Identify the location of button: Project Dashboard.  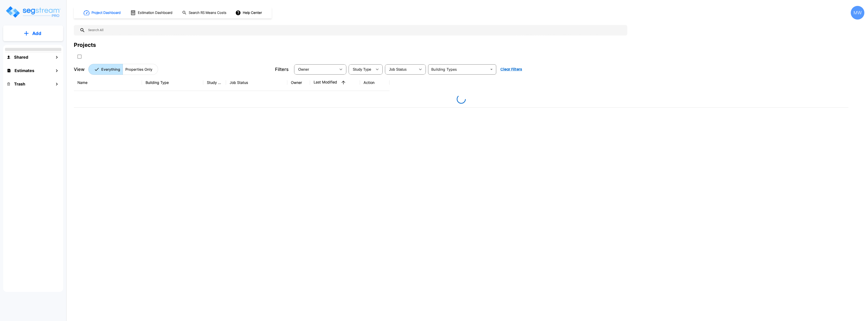
(103, 12).